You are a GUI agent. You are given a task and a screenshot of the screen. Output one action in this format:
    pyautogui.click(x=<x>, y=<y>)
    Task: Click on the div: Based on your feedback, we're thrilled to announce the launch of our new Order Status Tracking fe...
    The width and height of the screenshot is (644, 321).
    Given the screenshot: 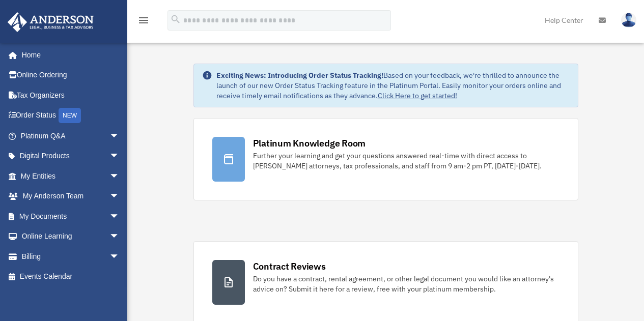 What is the action you would take?
    pyautogui.click(x=393, y=85)
    